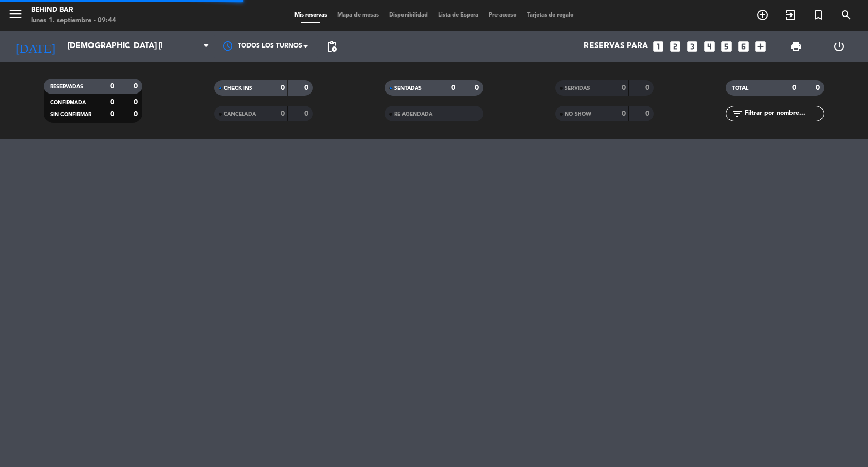 Image resolution: width=868 pixels, height=467 pixels. Describe the element at coordinates (73, 10) in the screenshot. I see `div: Behind Bar` at that location.